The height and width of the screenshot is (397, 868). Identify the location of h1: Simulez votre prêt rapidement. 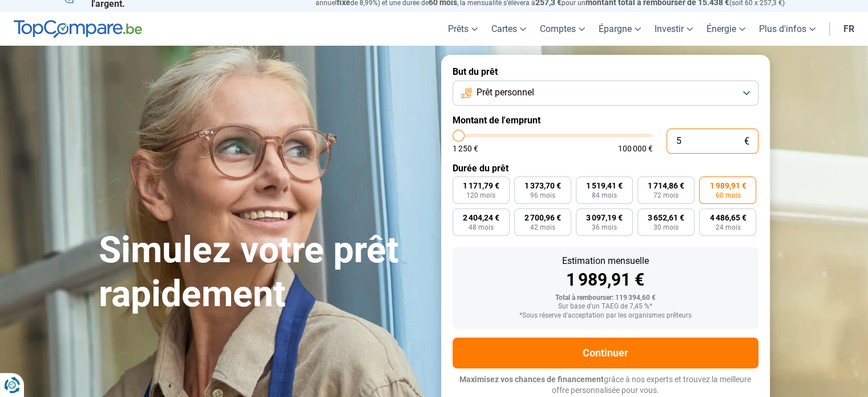
(263, 272).